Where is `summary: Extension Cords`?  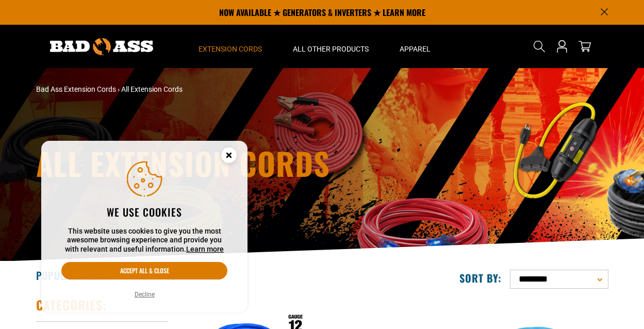 summary: Extension Cords is located at coordinates (230, 46).